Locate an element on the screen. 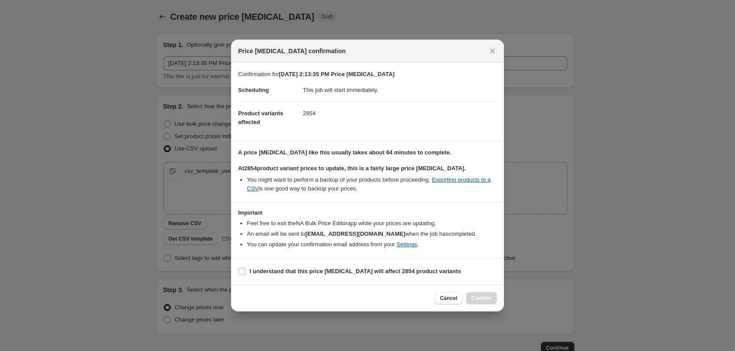 This screenshot has height=351, width=735. li: An email will be sent to when the job has completed . is located at coordinates (372, 234).